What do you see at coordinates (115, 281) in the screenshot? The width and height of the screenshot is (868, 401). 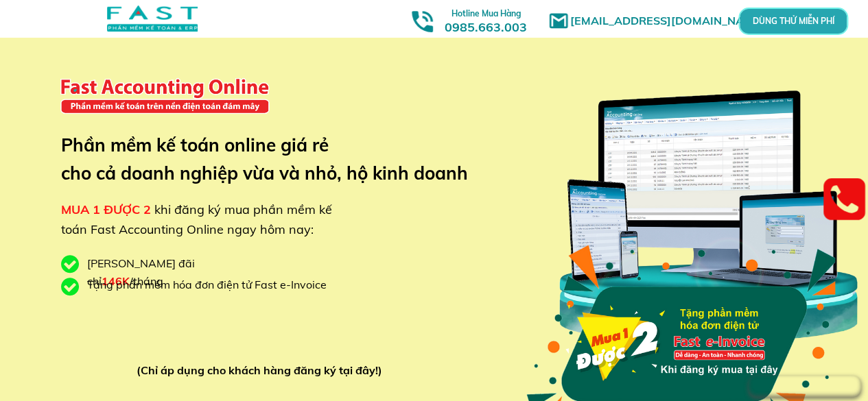 I see `span: 146K` at bounding box center [115, 281].